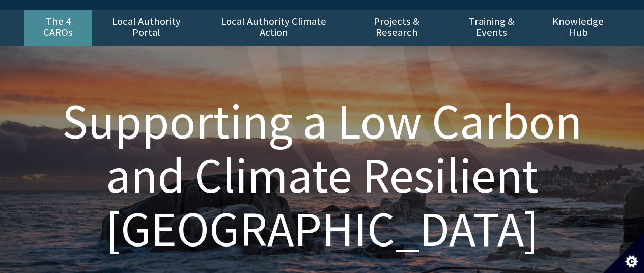 This screenshot has width=644, height=273. I want to click on a: Local Authority Portal, so click(147, 28).